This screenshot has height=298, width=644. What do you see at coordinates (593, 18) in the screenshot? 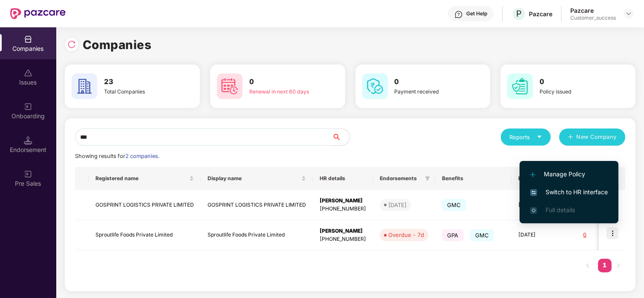
I see `div: Customer_success` at bounding box center [593, 18].